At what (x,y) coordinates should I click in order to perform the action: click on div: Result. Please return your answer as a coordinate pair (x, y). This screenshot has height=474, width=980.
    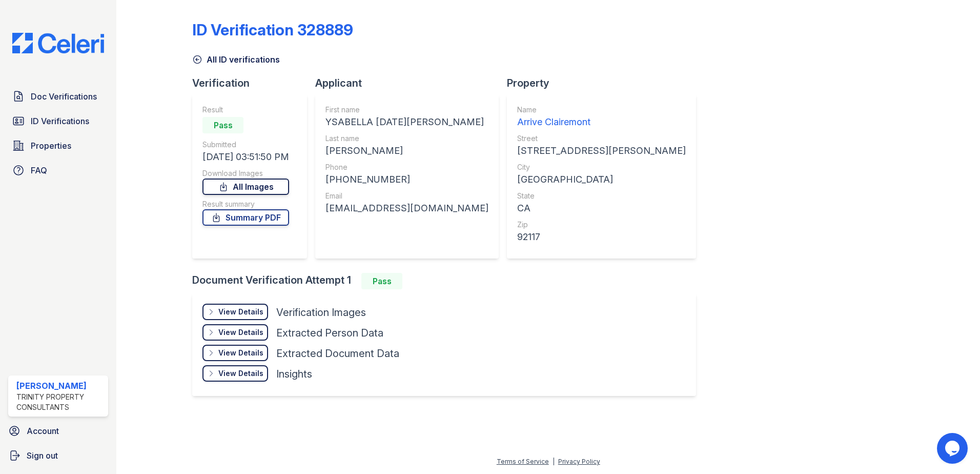
    Looking at the image, I should click on (245, 110).